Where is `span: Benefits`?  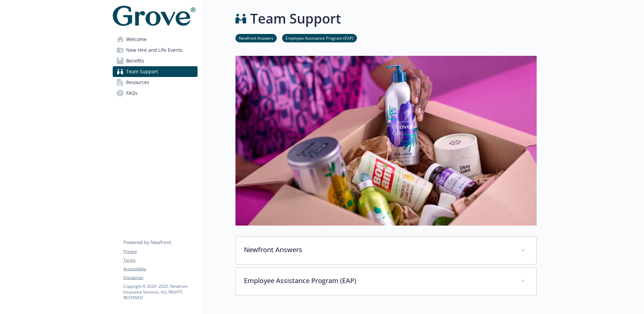 span: Benefits is located at coordinates (135, 61).